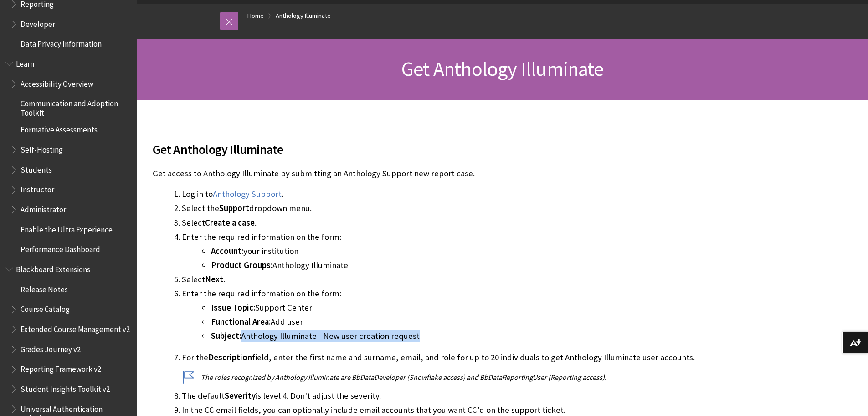  Describe the element at coordinates (242, 265) in the screenshot. I see `span: Product Groups:` at that location.